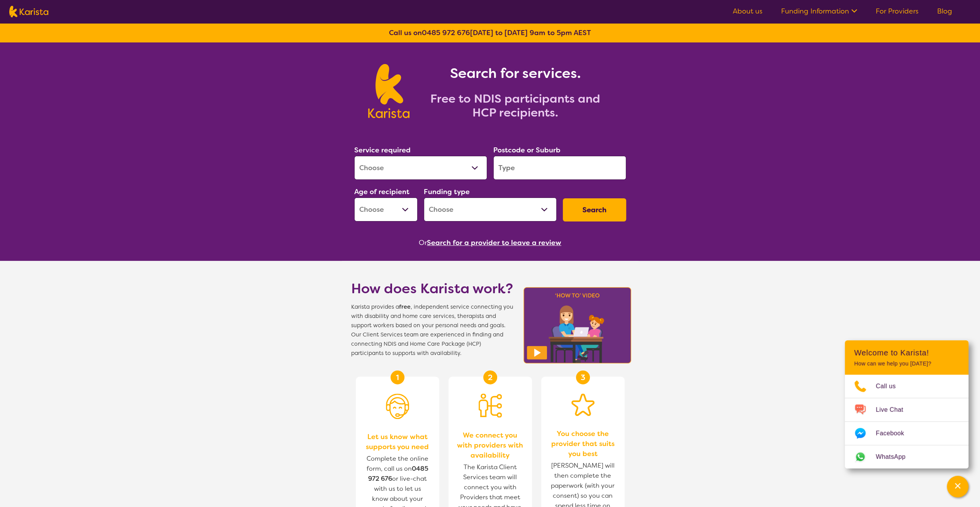  Describe the element at coordinates (494, 243) in the screenshot. I see `button: Search for a provider to leave a review` at that location.